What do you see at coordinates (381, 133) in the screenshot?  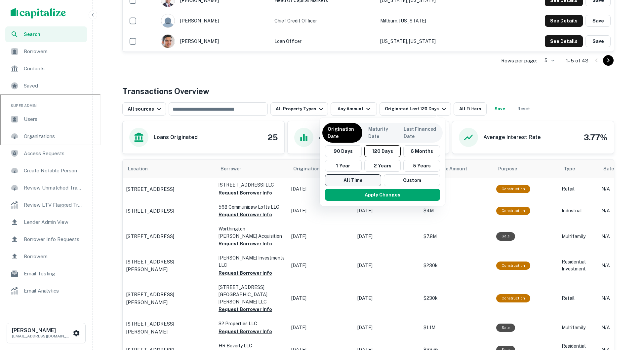 I see `p: Maturity Date` at bounding box center [381, 133].